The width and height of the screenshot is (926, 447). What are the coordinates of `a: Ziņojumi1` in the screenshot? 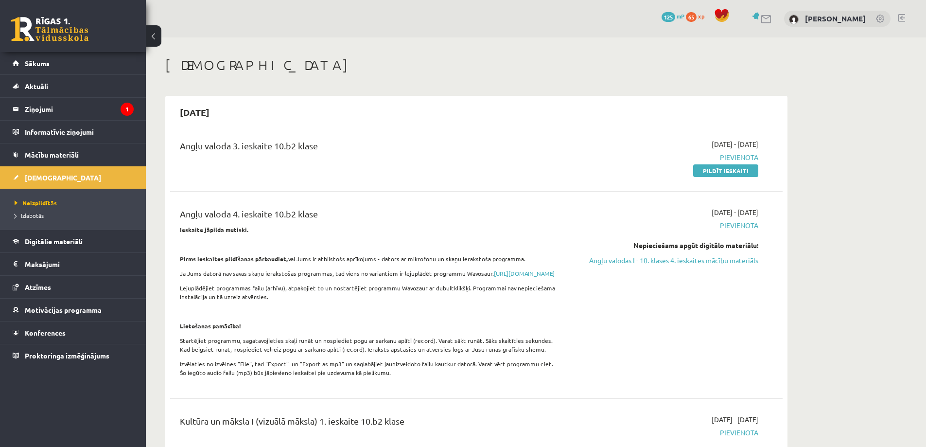 It's located at (73, 109).